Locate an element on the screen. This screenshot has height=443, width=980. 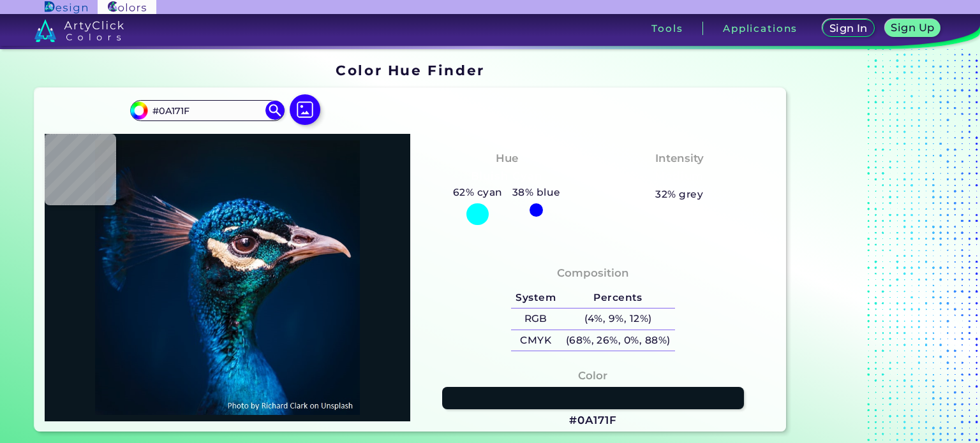
img: img_pavlin.jpg is located at coordinates (227, 278).